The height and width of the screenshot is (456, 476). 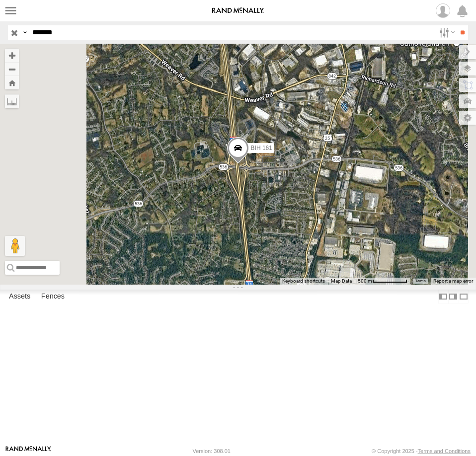 What do you see at coordinates (342, 281) in the screenshot?
I see `button: Map Data` at bounding box center [342, 281].